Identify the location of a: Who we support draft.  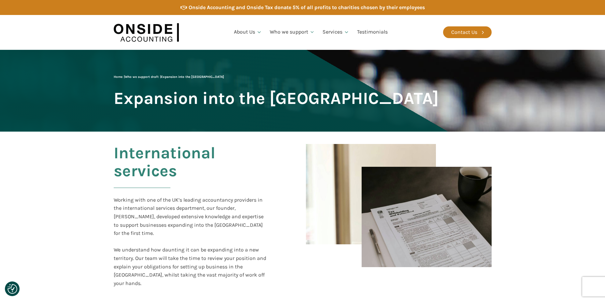
(142, 77).